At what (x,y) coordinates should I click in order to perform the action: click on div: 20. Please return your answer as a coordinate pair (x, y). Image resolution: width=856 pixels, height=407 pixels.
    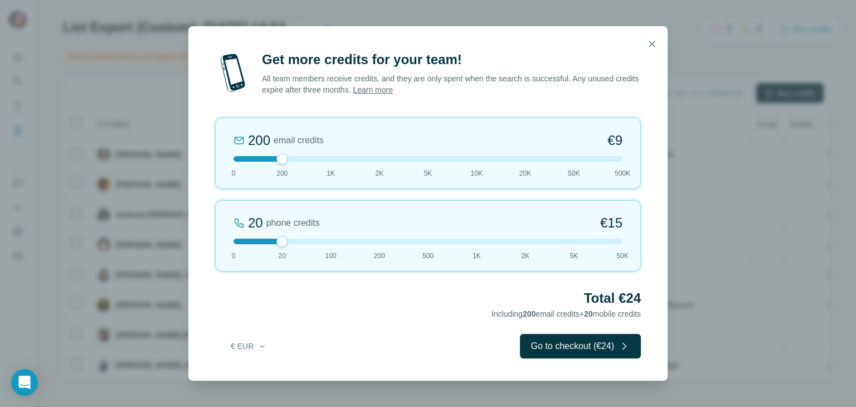
    Looking at the image, I should click on (255, 223).